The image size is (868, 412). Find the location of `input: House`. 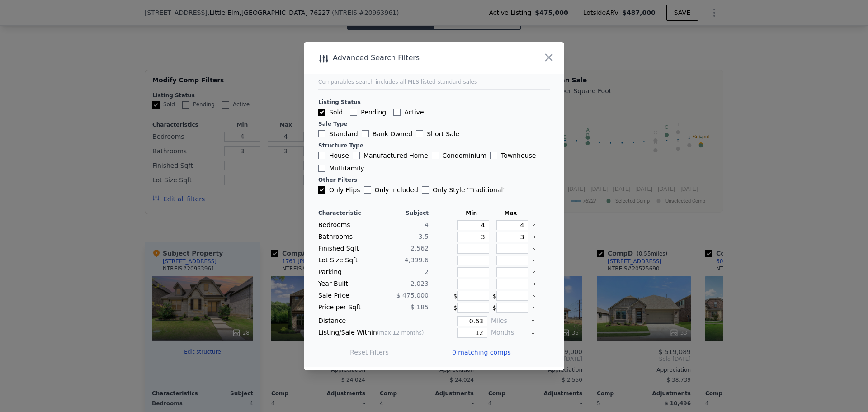

input: House is located at coordinates (322, 156).